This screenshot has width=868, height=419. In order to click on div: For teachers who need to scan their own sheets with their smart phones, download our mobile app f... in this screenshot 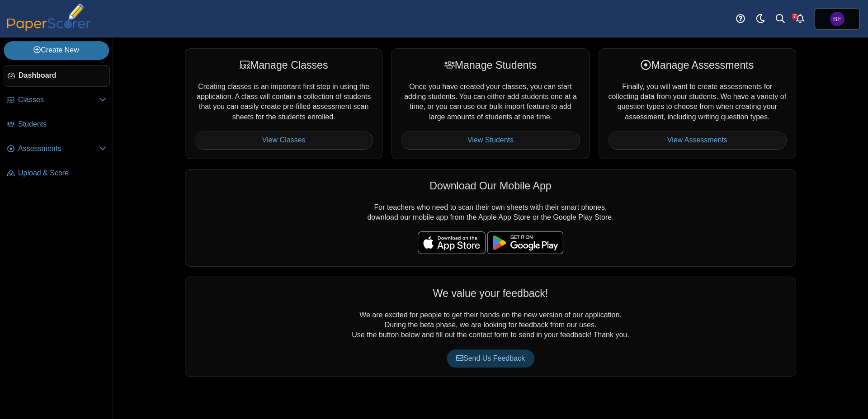, I will do `click(490, 218)`.